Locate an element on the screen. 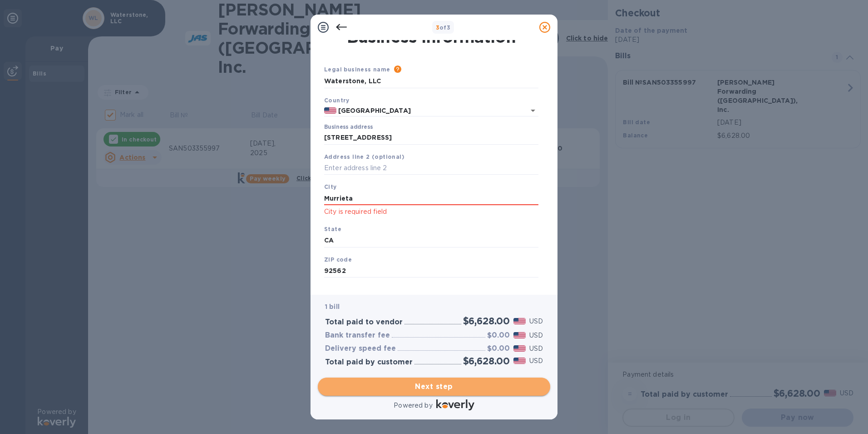  h3: Total paid to vendor is located at coordinates (363, 322).